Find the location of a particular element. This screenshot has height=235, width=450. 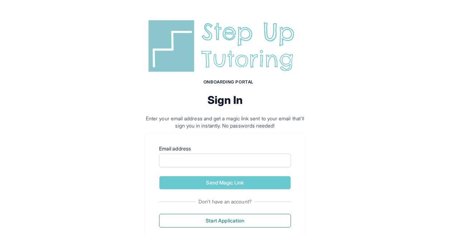

h2: Sign In is located at coordinates (225, 100).